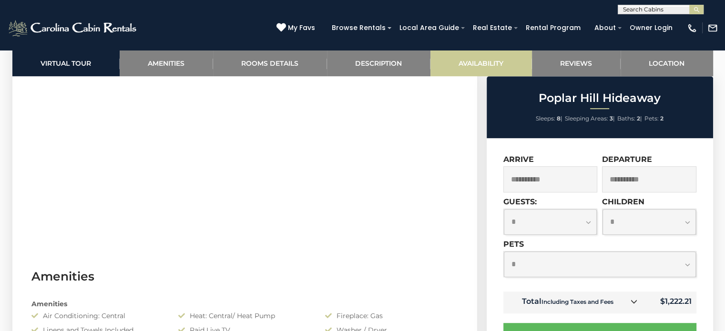 The width and height of the screenshot is (725, 331). I want to click on div: Air Conditioning: Central, so click(98, 316).